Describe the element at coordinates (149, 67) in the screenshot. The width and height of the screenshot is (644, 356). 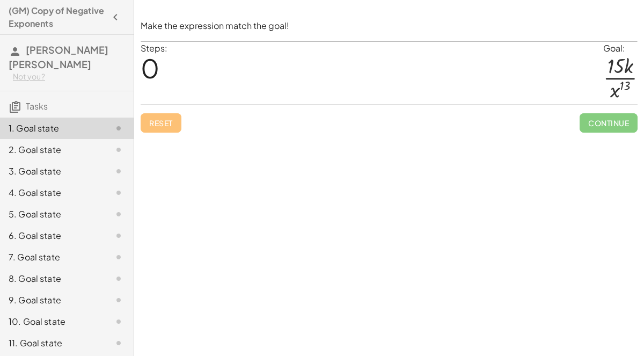
I see `span: 0` at that location.